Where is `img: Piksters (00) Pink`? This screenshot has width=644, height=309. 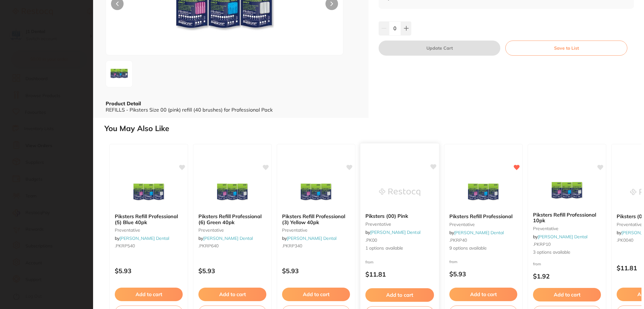 img: Piksters (00) Pink is located at coordinates (400, 192).